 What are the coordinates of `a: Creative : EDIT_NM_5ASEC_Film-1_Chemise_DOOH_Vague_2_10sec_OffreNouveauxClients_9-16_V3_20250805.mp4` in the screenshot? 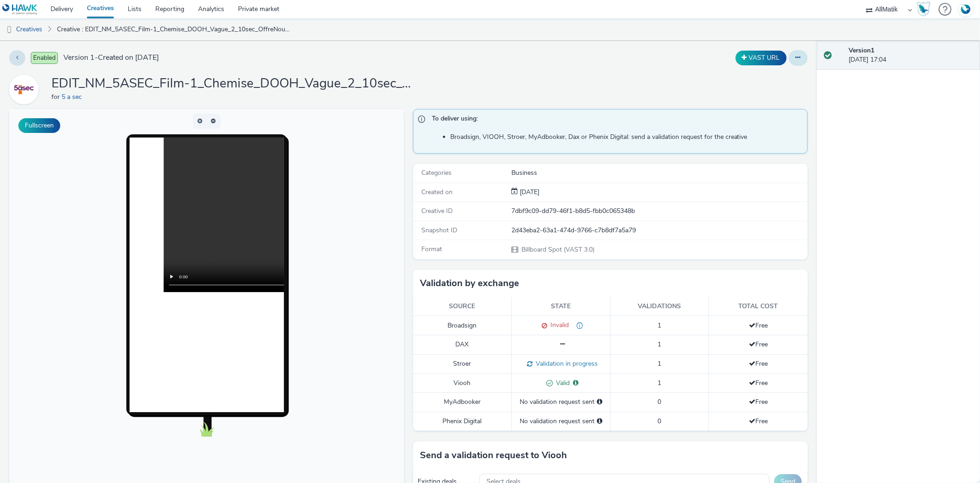 It's located at (175, 29).